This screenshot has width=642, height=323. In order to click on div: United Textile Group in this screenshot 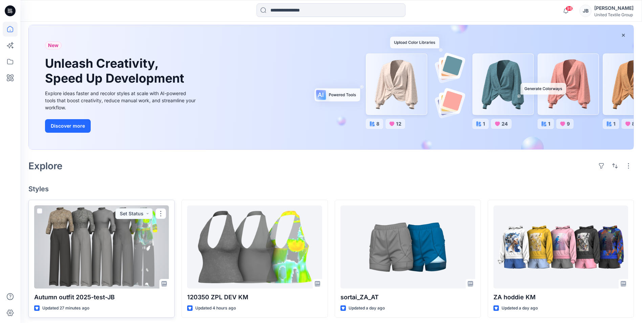, I will do `click(614, 15)`.